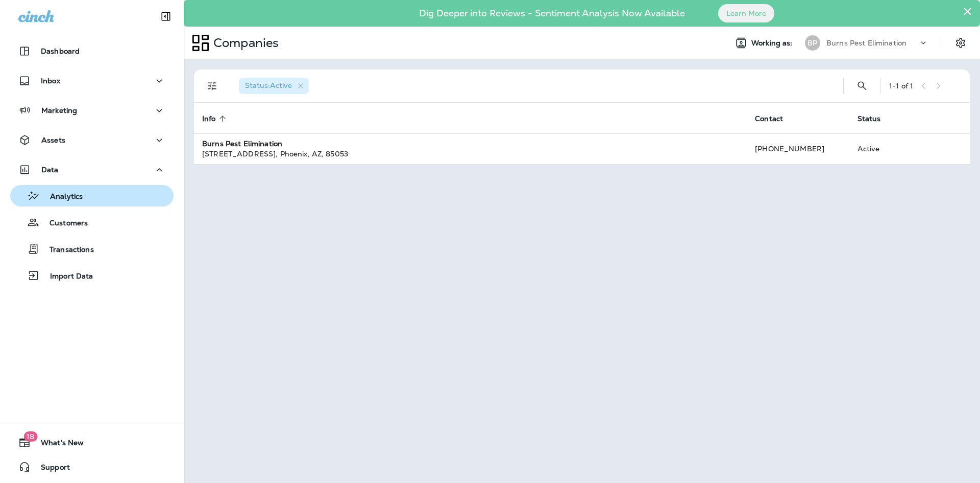 This screenshot has height=483, width=980. I want to click on div: 1 - 1 of 1, so click(901, 85).